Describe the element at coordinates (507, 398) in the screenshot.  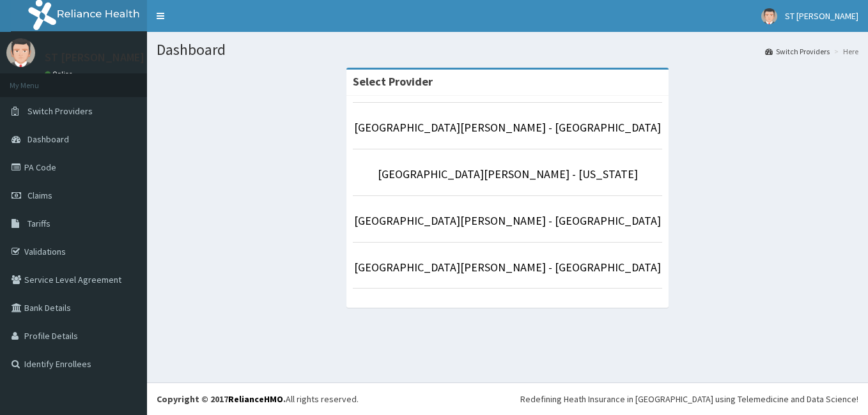
I see `footer: All rights reserved.` at that location.